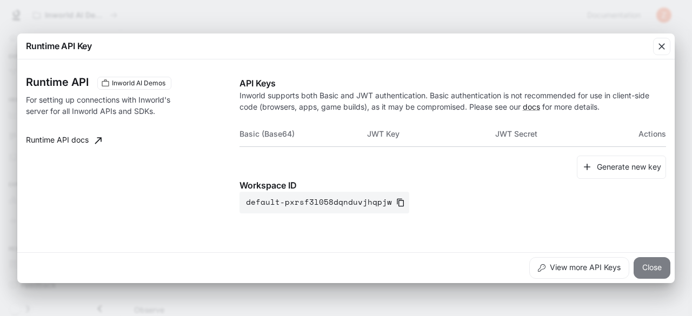  Describe the element at coordinates (453, 186) in the screenshot. I see `p: Workspace ID` at that location.